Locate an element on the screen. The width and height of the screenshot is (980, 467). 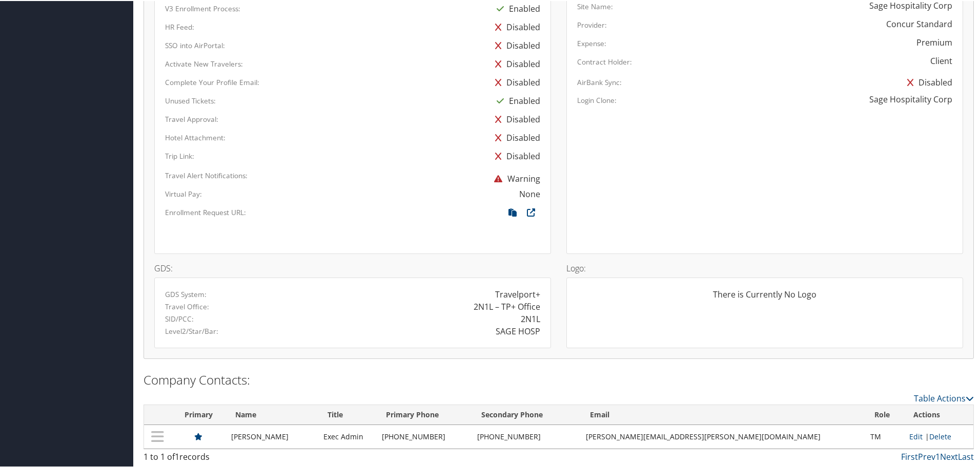
label: Virtual Pay: is located at coordinates (184, 194).